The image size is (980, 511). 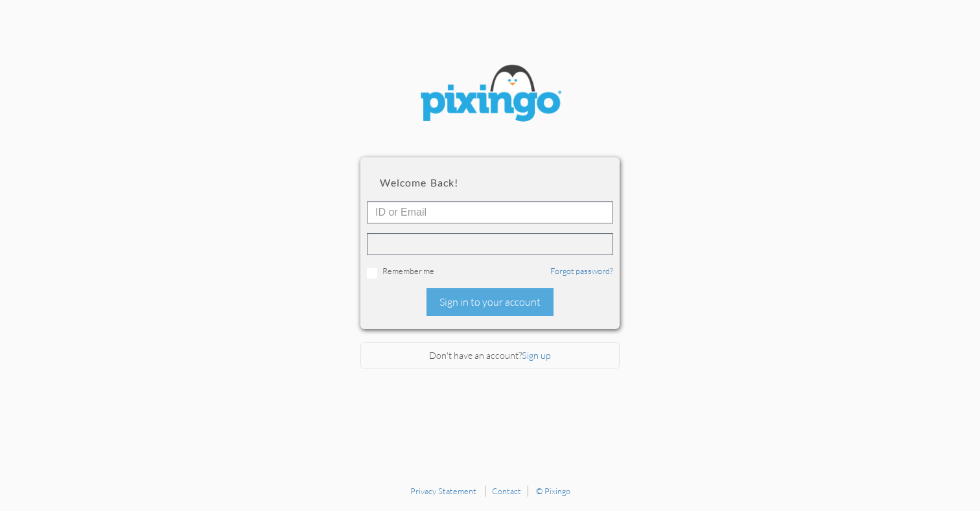 What do you see at coordinates (506, 491) in the screenshot?
I see `a: Contact` at bounding box center [506, 491].